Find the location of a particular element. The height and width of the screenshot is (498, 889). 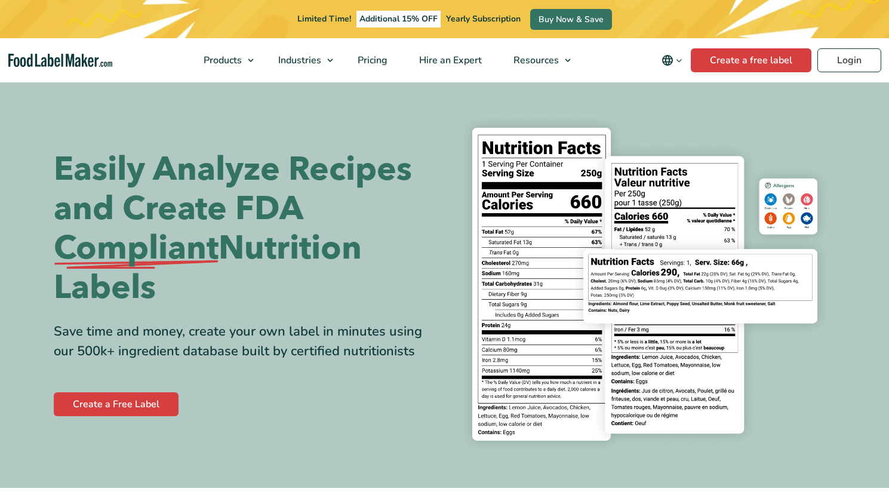

a: Products is located at coordinates (224, 60).